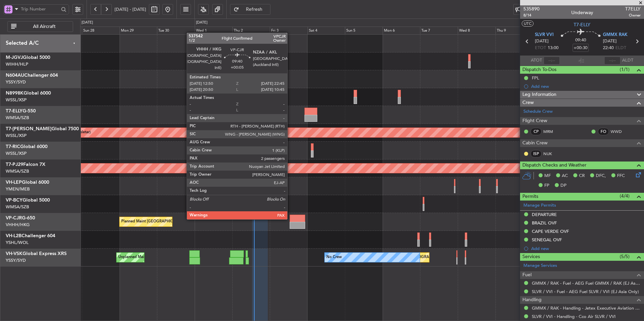  What do you see at coordinates (536, 131) in the screenshot?
I see `div: CP` at bounding box center [536, 131].